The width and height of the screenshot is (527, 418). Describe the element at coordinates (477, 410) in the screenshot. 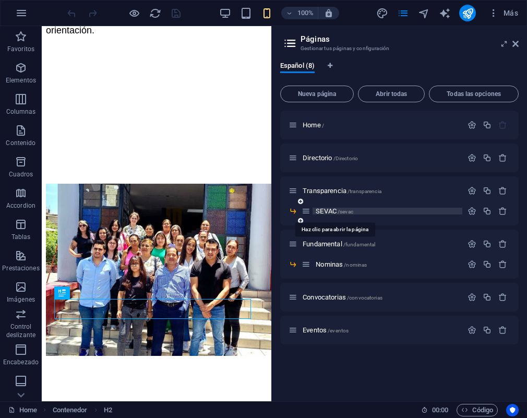

I see `button: Código` at that location.